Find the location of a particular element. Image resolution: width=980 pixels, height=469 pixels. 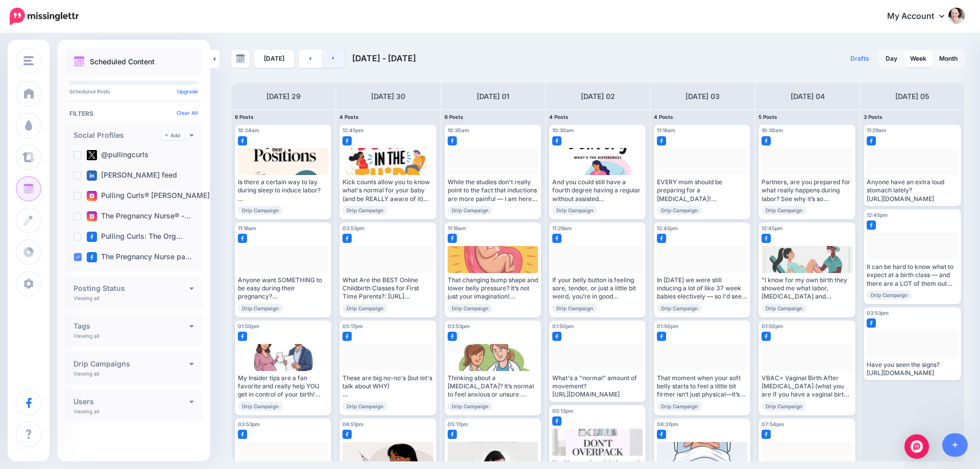

span: 6 Posts is located at coordinates (454, 117).